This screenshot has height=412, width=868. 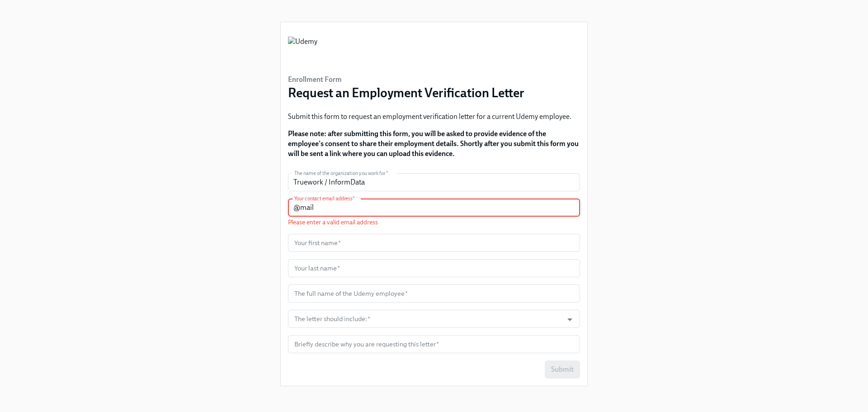 What do you see at coordinates (433, 143) in the screenshot?
I see `strong: Please note: after submitting this form, you will be asked to provide evidence of the employee's ...` at bounding box center [433, 143].